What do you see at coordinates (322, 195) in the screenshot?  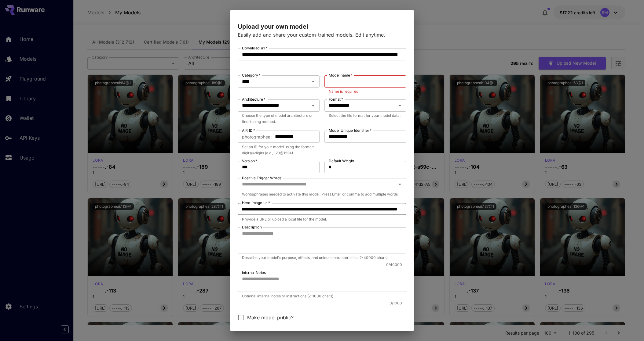 I see `p: Words/phrases needed to activate this model. Press Enter or comma to add multiple words` at bounding box center [322, 195].